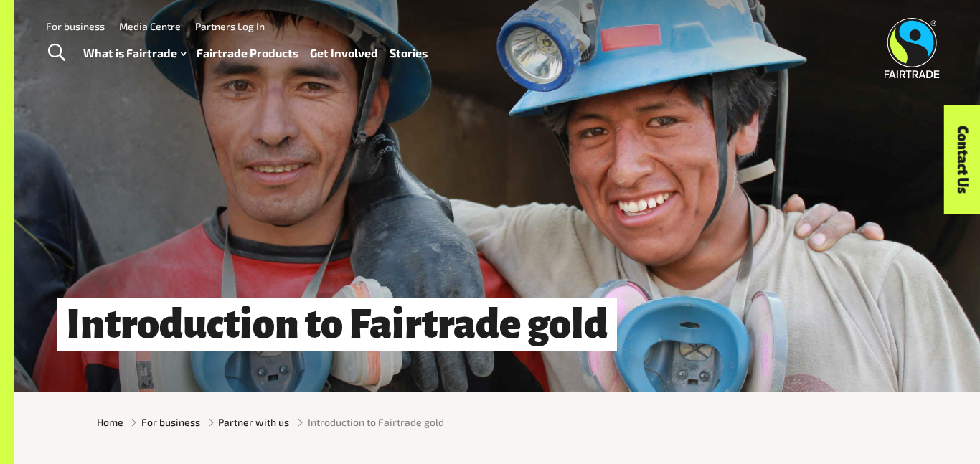 This screenshot has height=464, width=980. What do you see at coordinates (912, 48) in the screenshot?
I see `img: Fairtrade Australia New Zealand logo` at bounding box center [912, 48].